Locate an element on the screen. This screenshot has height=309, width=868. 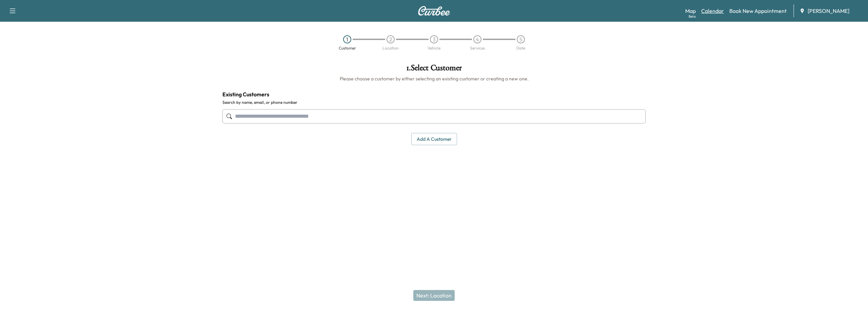
div: Customer is located at coordinates (347, 48).